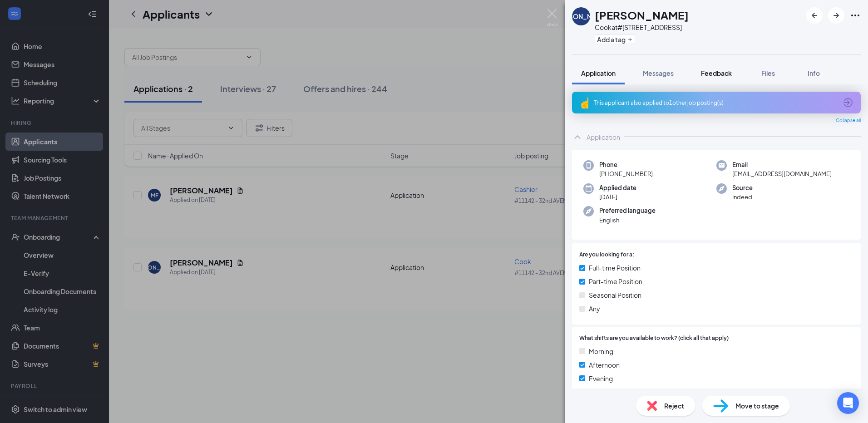 Image resolution: width=868 pixels, height=423 pixels. What do you see at coordinates (856, 15) in the screenshot?
I see `svg: Ellipses` at bounding box center [856, 15].